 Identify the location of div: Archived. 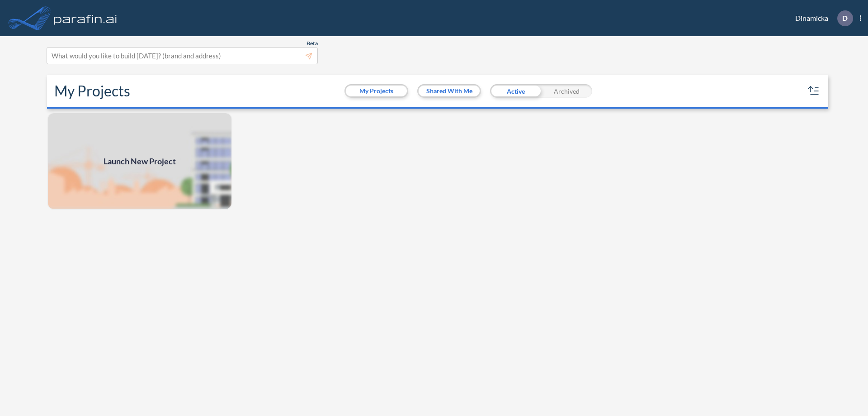
(567, 91).